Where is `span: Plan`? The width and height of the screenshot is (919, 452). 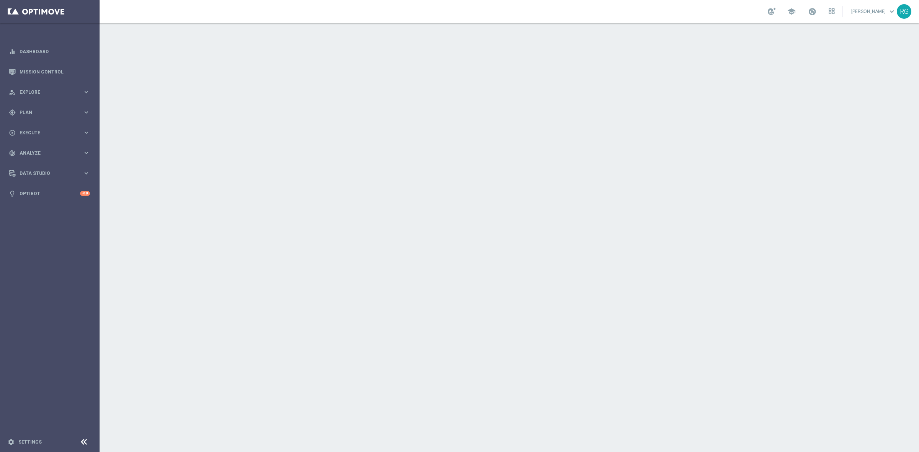 span: Plan is located at coordinates (51, 113).